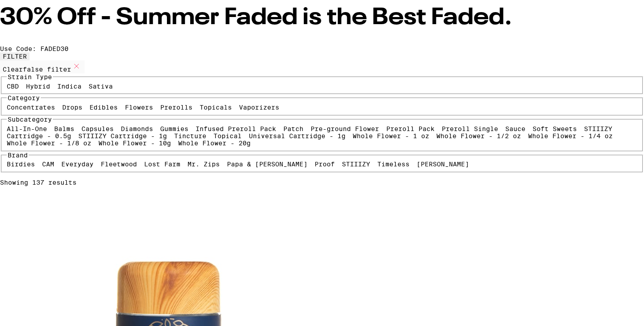  Describe the element at coordinates (227, 136) in the screenshot. I see `label: Topical` at that location.